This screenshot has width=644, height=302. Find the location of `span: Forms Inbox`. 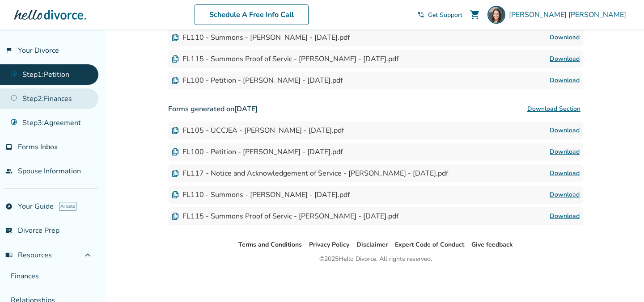

span: Forms Inbox is located at coordinates (38, 147).